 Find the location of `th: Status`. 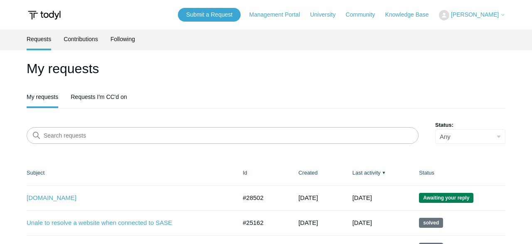

th: Status is located at coordinates (458, 173).